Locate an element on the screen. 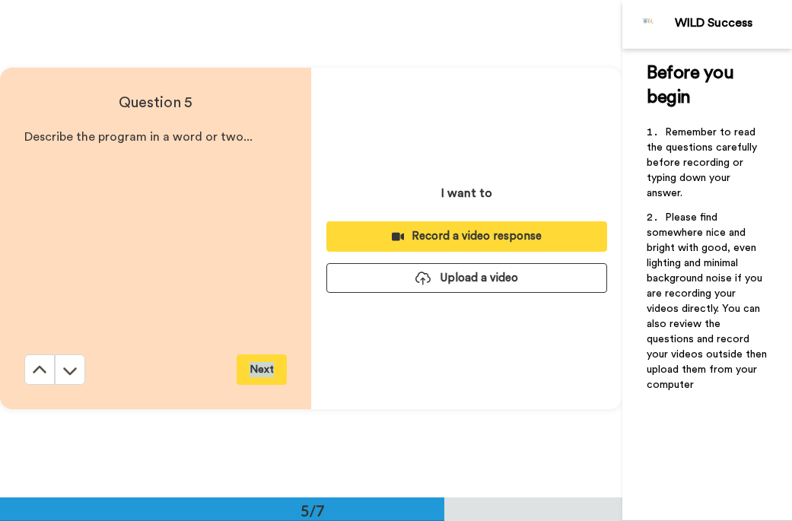 Image resolution: width=792 pixels, height=521 pixels. button: Upload a video is located at coordinates (467, 278).